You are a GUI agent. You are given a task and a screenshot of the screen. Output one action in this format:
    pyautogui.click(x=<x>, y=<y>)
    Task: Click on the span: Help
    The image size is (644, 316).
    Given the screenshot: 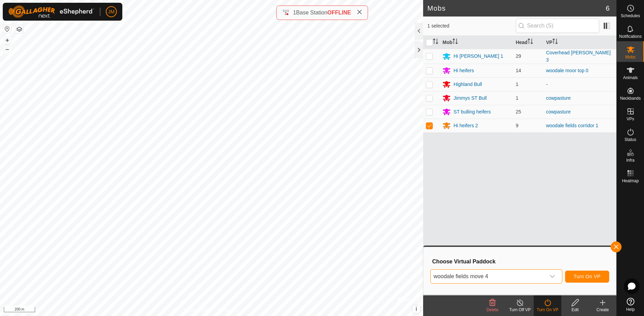 What is the action you would take?
    pyautogui.click(x=630, y=310)
    